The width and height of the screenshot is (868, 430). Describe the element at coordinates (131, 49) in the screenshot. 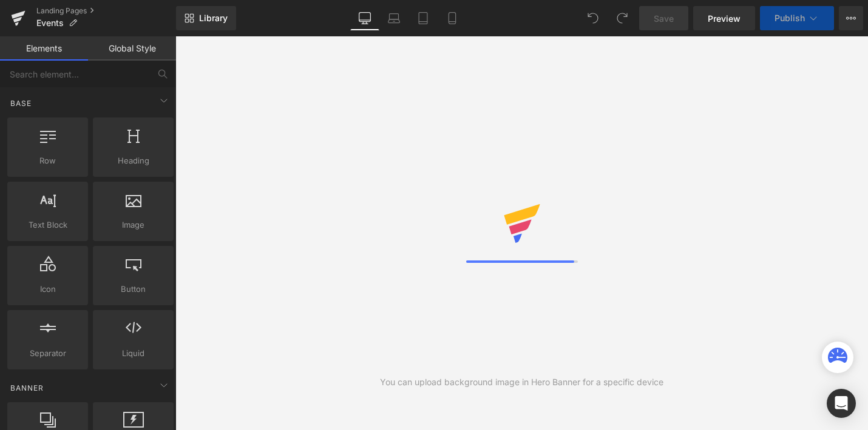

I see `a: Global Style` at that location.